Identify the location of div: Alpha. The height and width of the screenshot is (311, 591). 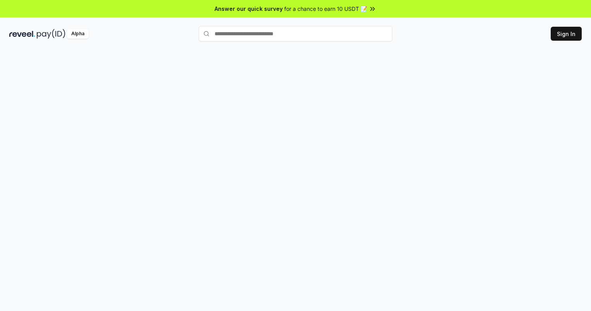
(78, 34).